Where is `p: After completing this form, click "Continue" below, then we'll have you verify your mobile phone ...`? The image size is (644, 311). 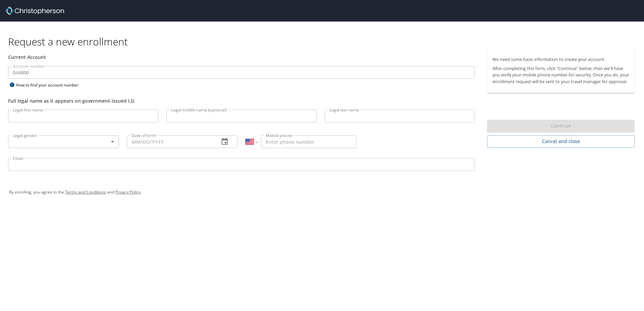 p: After completing this form, click "Continue" below, then we'll have you verify your mobile phone ... is located at coordinates (561, 75).